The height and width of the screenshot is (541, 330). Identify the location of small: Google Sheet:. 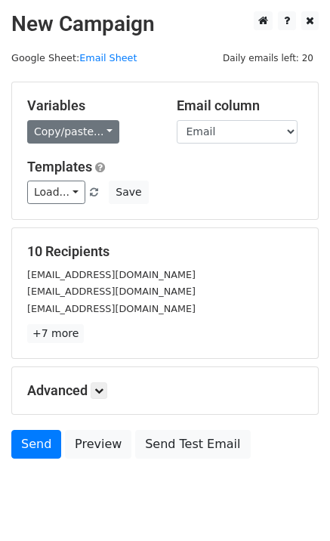
(74, 57).